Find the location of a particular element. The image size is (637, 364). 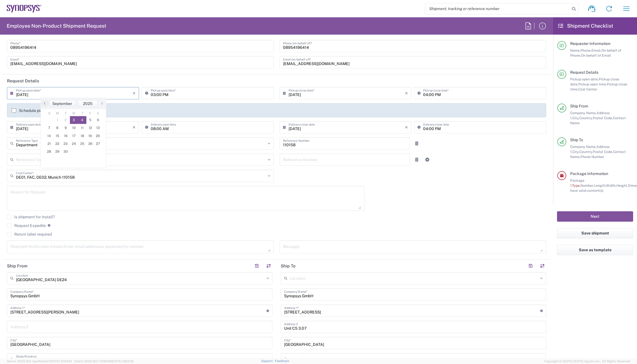

label: Schedule pickup is located at coordinates (30, 111).